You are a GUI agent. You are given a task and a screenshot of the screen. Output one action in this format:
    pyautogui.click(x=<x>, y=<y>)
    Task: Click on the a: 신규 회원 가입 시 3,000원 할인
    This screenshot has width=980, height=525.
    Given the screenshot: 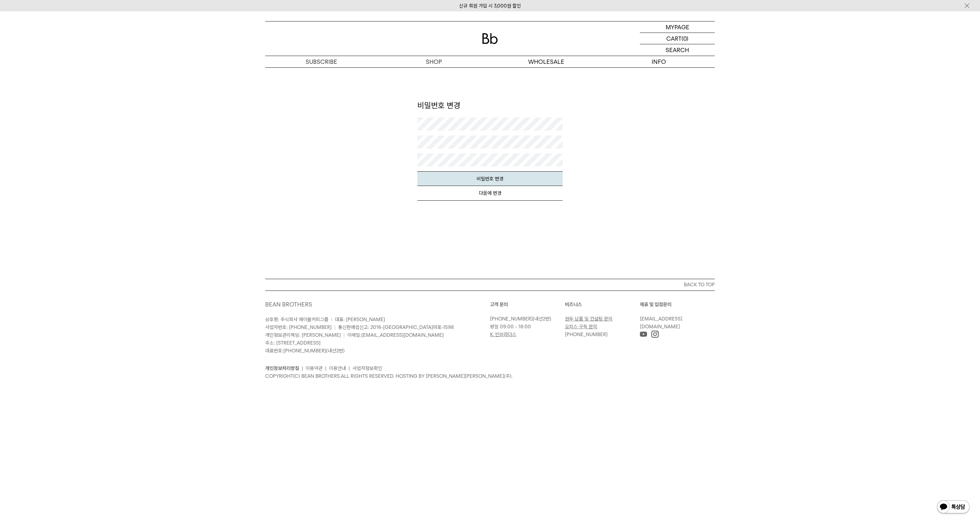 What is the action you would take?
    pyautogui.click(x=490, y=6)
    